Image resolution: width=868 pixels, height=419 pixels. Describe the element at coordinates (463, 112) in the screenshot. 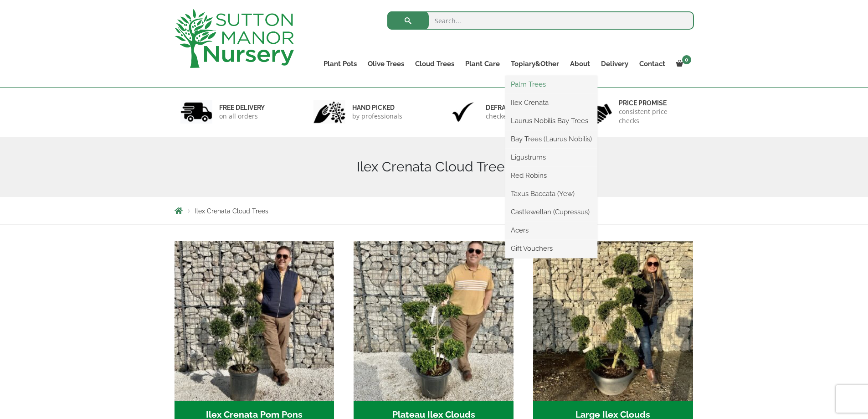

I see `img: 3.jpg` at that location.